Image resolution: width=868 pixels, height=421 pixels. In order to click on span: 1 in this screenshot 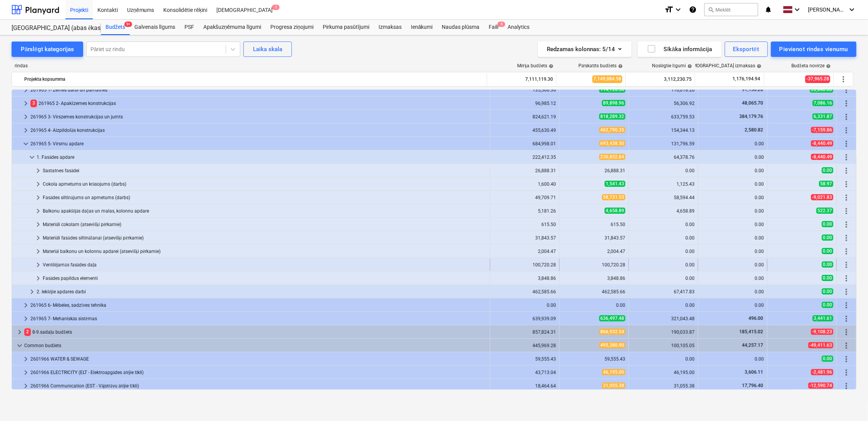, I will do `click(276, 7)`.